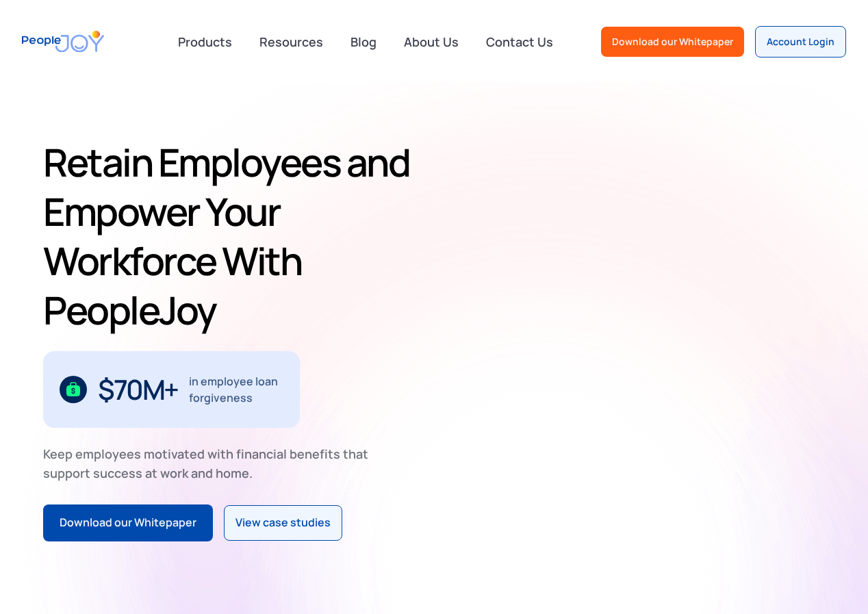  What do you see at coordinates (244, 236) in the screenshot?
I see `h1: Retain Employees and Empower Your Workforce With PeopleJoy` at bounding box center [244, 236].